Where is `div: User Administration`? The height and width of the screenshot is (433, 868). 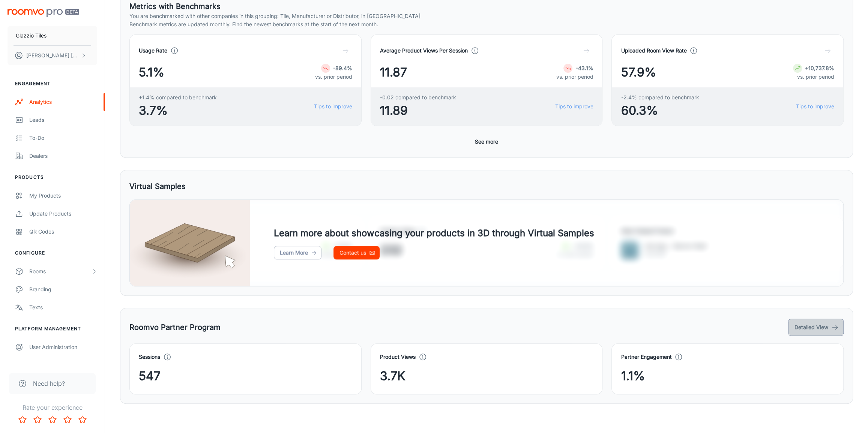
div: User Administration is located at coordinates (63, 347).